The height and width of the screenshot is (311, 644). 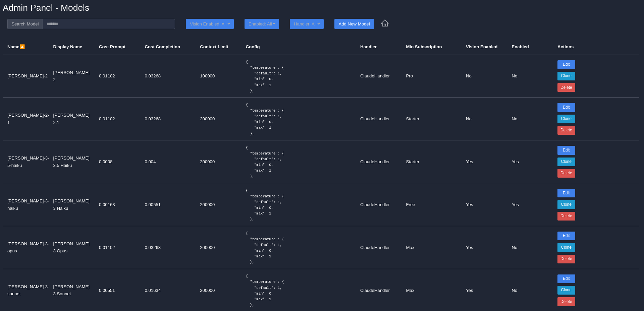 I want to click on button: Handler: All, so click(x=307, y=24).